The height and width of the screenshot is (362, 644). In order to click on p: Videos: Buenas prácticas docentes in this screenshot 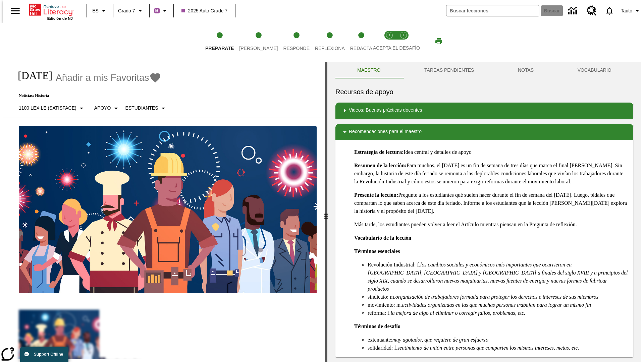, I will do `click(385, 111)`.